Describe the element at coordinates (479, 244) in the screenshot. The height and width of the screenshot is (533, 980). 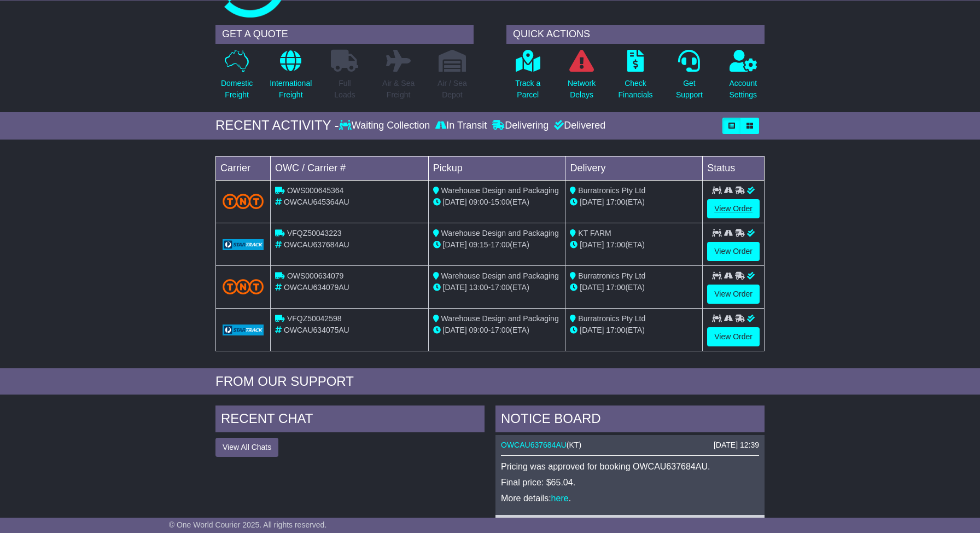
I see `span: 09:15` at that location.